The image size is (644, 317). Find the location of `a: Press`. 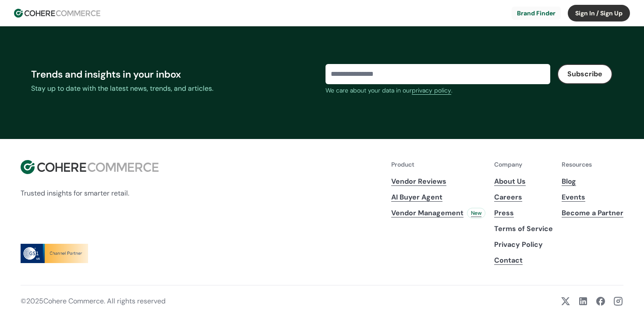

a: Press is located at coordinates (523, 213).